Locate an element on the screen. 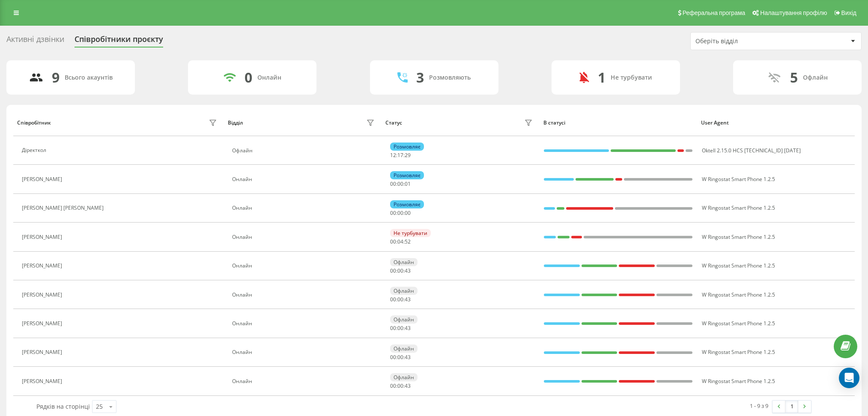 The height and width of the screenshot is (416, 868). span: 17 is located at coordinates (400, 155).